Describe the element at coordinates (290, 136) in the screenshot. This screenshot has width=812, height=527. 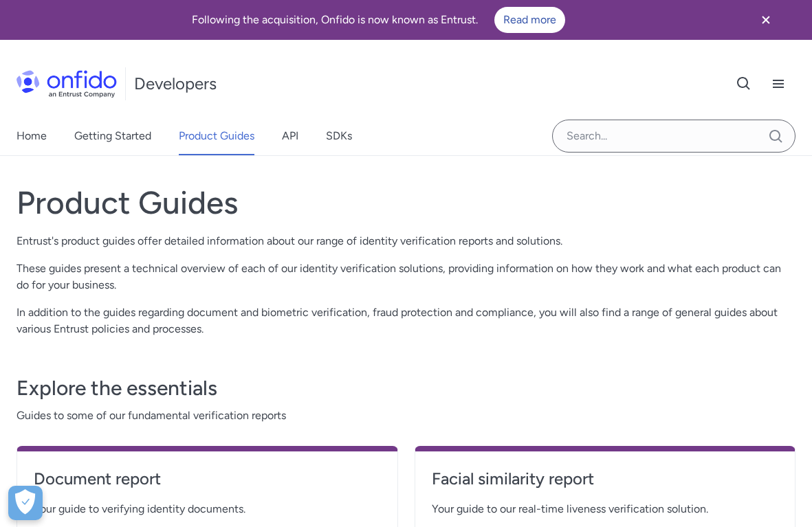
I see `a: API` at that location.